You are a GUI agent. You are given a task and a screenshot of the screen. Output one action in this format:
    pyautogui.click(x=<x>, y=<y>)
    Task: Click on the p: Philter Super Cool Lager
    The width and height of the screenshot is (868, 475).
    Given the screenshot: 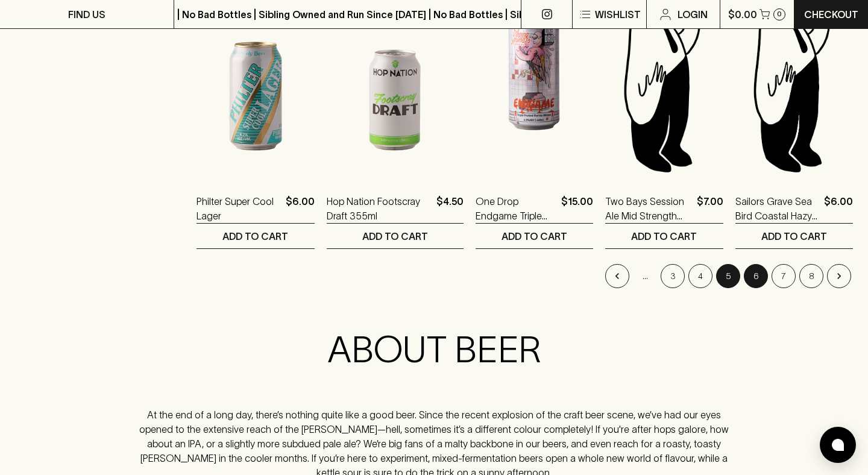 What is the action you would take?
    pyautogui.click(x=238, y=209)
    